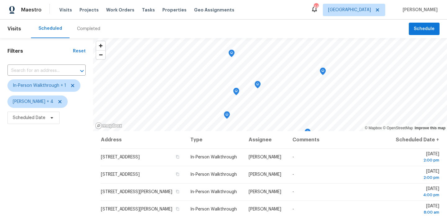 This screenshot has height=217, width=447. Describe the element at coordinates (373, 128) in the screenshot. I see `a: Mapbox` at that location.